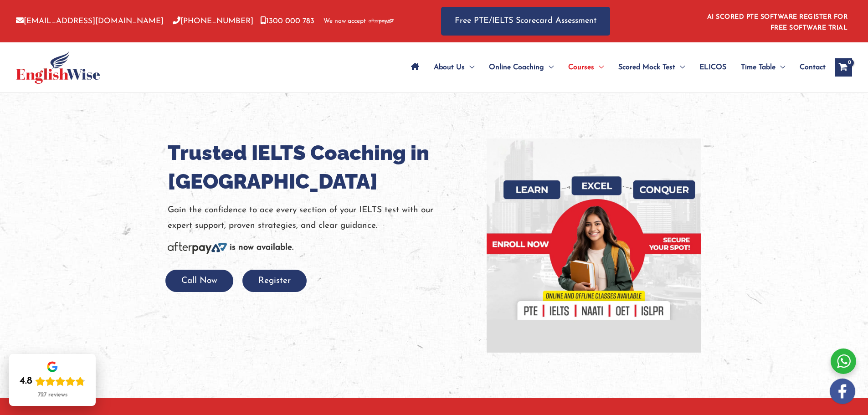 The width and height of the screenshot is (868, 415). What do you see at coordinates (274, 280) in the screenshot?
I see `a: Register` at bounding box center [274, 280].